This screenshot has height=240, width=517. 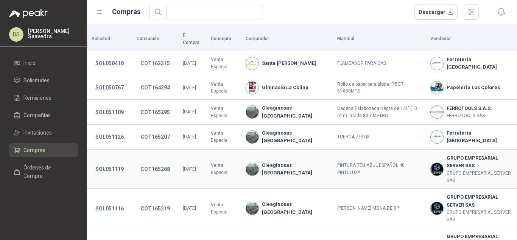 I want to click on b: Gimnasio La Colina, so click(x=285, y=87).